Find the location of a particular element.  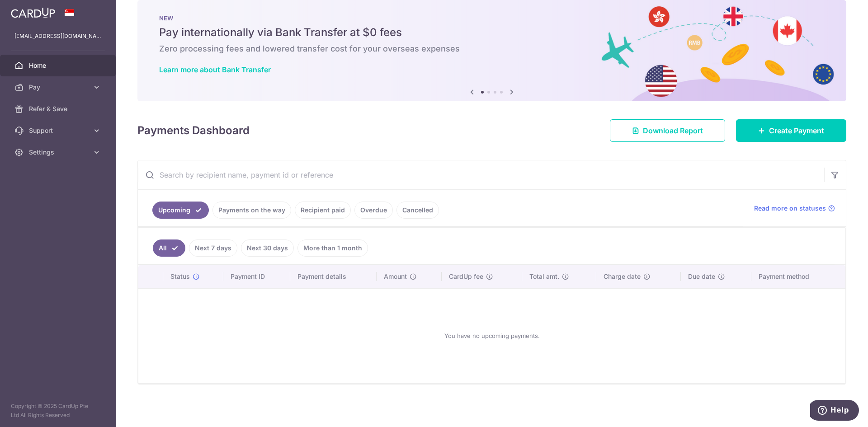

span: Total amt. is located at coordinates (544, 276).